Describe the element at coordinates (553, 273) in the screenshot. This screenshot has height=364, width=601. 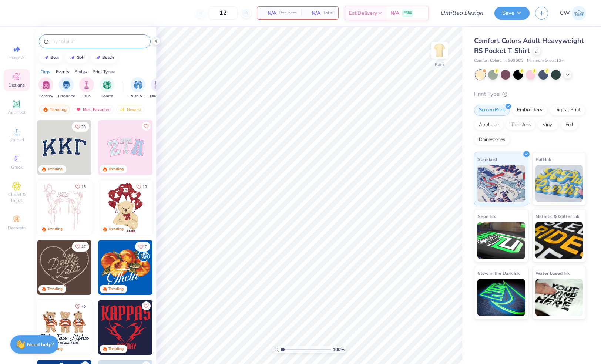
I see `span: Water based Ink` at that location.